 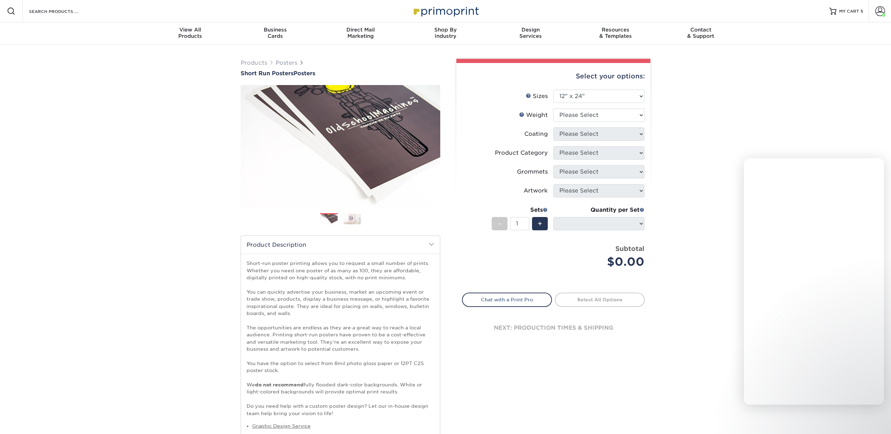 I want to click on div: & Support, so click(x=700, y=33).